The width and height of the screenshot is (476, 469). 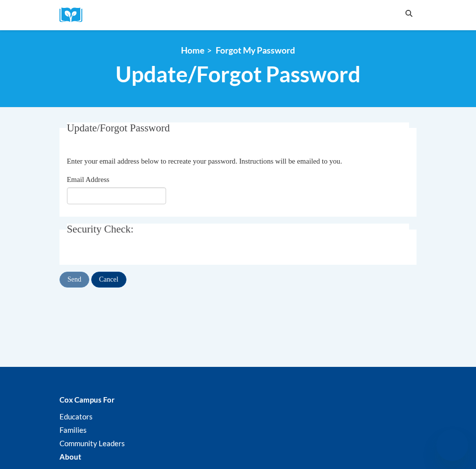 What do you see at coordinates (117, 196) in the screenshot?
I see `input: Email` at bounding box center [117, 196].